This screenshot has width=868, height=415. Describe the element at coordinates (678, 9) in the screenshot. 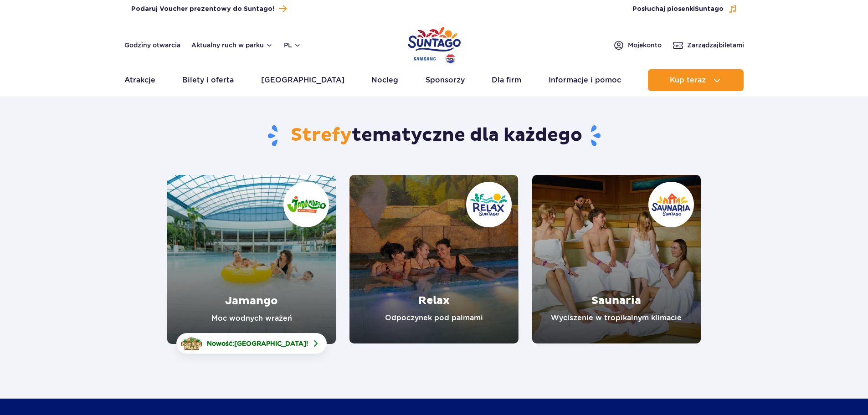

I see `span: Posłuchaj piosenki` at that location.